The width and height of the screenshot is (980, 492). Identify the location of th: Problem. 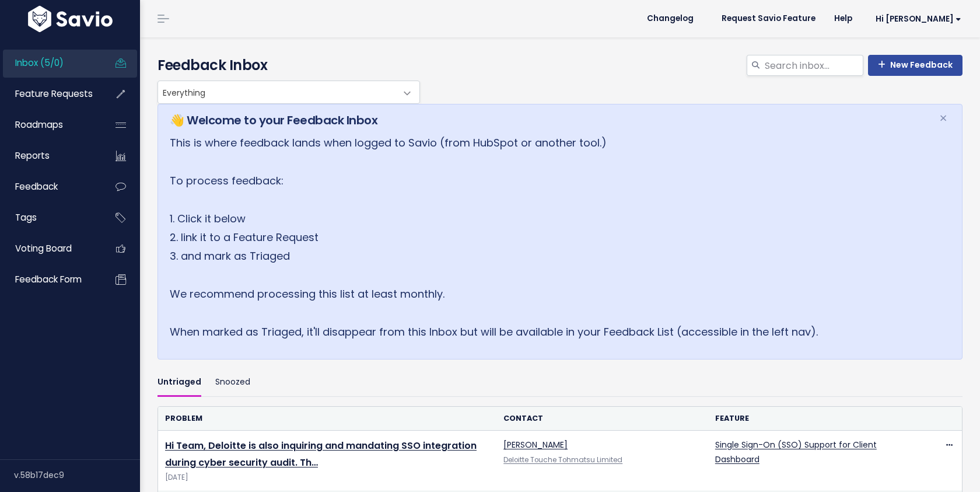
(328, 418).